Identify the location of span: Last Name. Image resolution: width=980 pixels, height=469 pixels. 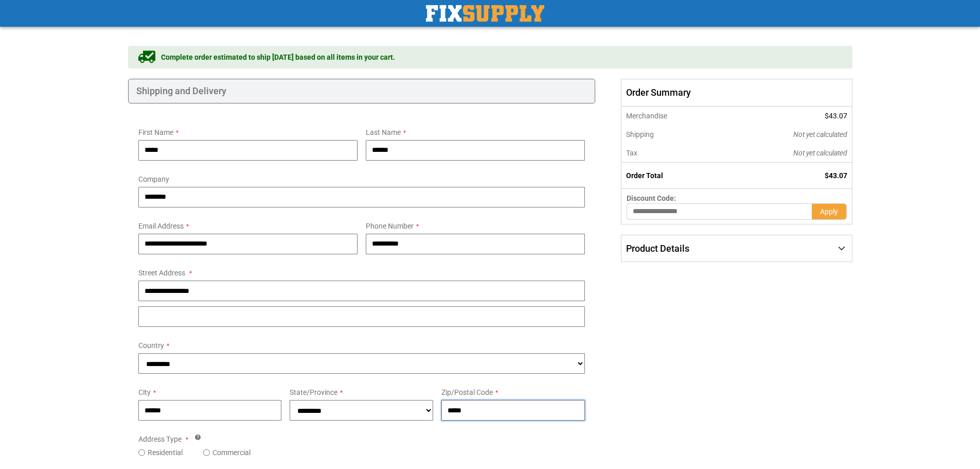
(383, 132).